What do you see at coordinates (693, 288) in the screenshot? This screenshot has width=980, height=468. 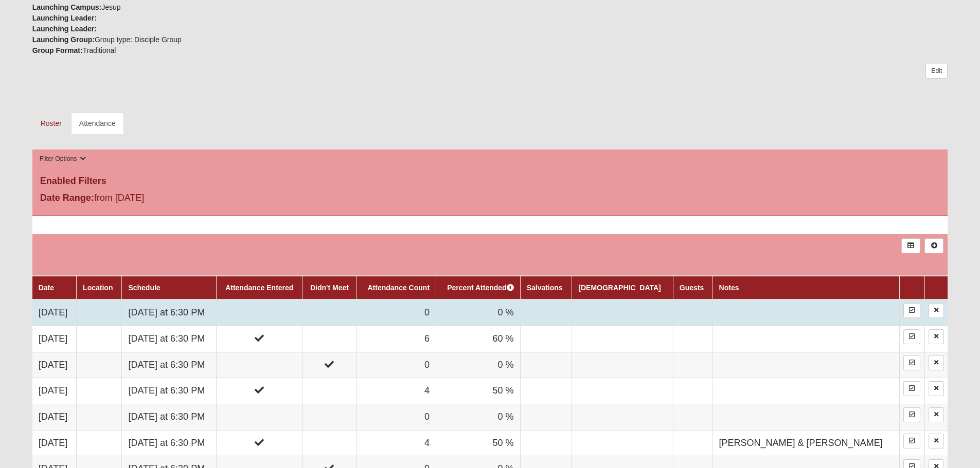 I see `th: Guests` at bounding box center [693, 288].